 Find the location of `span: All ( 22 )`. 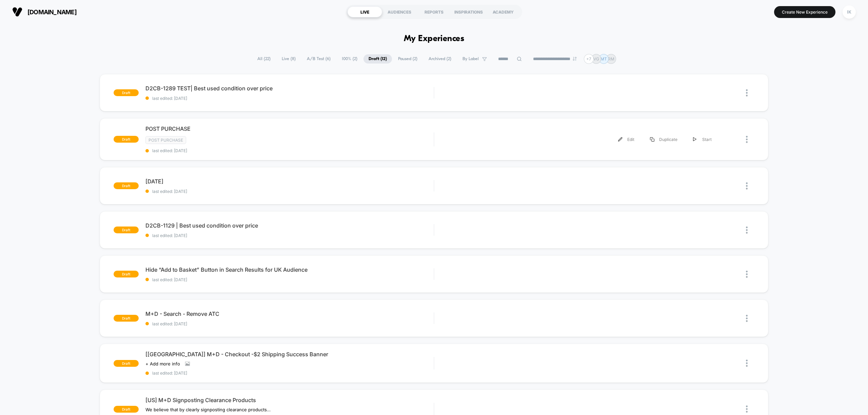

span: All ( 22 ) is located at coordinates (264, 58).